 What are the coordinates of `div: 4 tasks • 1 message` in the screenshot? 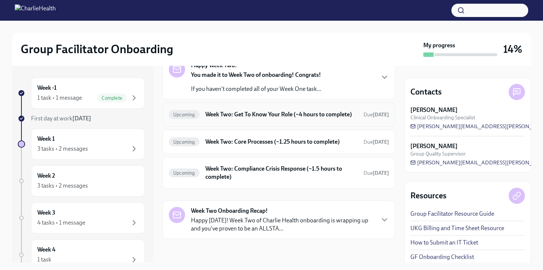 It's located at (61, 223).